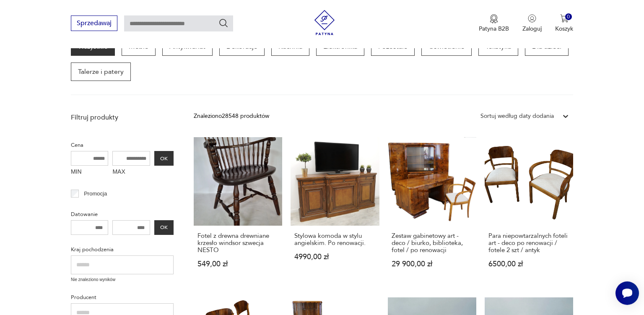 The width and height of the screenshot is (644, 315). What do you see at coordinates (432, 211) in the screenshot?
I see `a: Zestaw gabinetowy art - deco / biurko, biblioteka, fotel / po renowacjiZestaw gabinetowy art - de...` at bounding box center [432, 211].